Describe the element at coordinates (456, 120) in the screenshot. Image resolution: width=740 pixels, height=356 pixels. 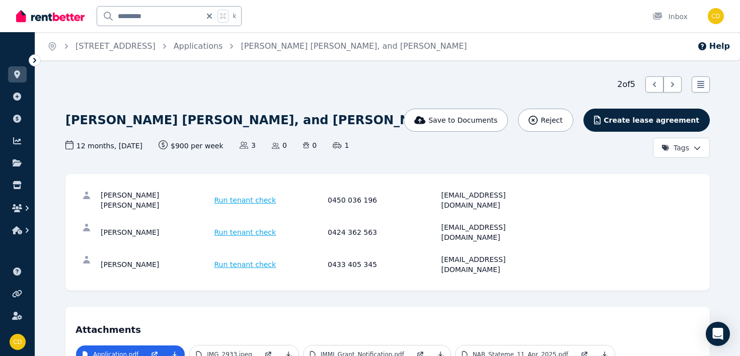
I see `button: Save to Documents` at that location.